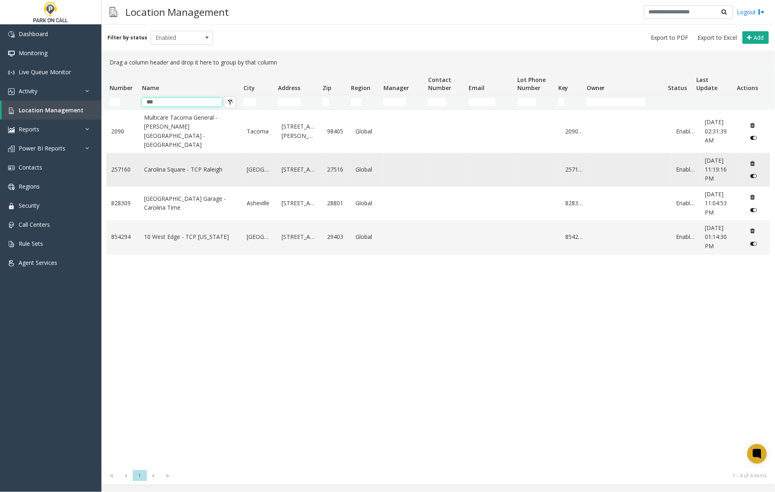  Describe the element at coordinates (42, 148) in the screenshot. I see `span: Power BI Reports` at that location.